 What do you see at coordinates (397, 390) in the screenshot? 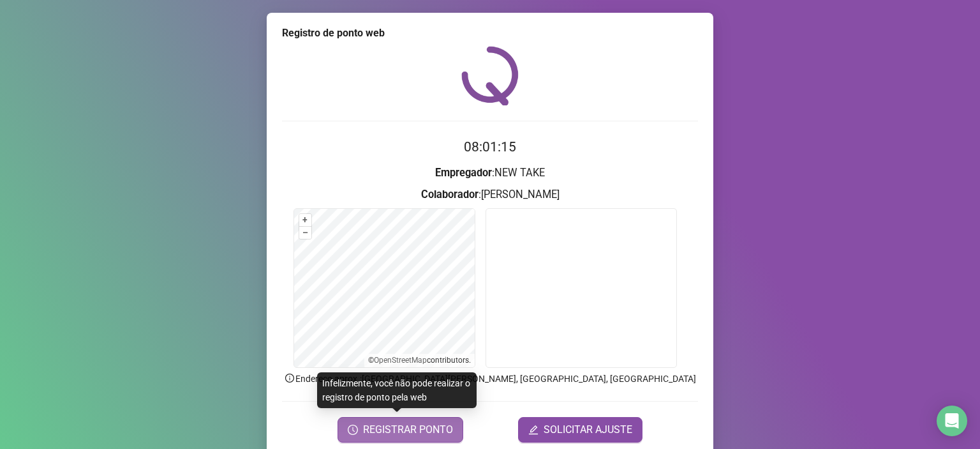
I see `div: Infelizmente, você não pode realizar o registro de ponto pela web` at bounding box center [397, 390].